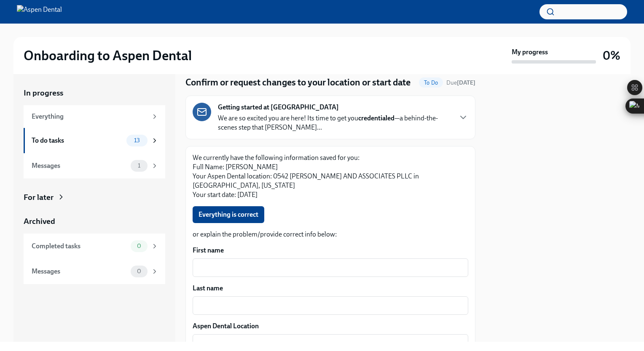 The width and height of the screenshot is (644, 351). I want to click on label: Last name, so click(331, 289).